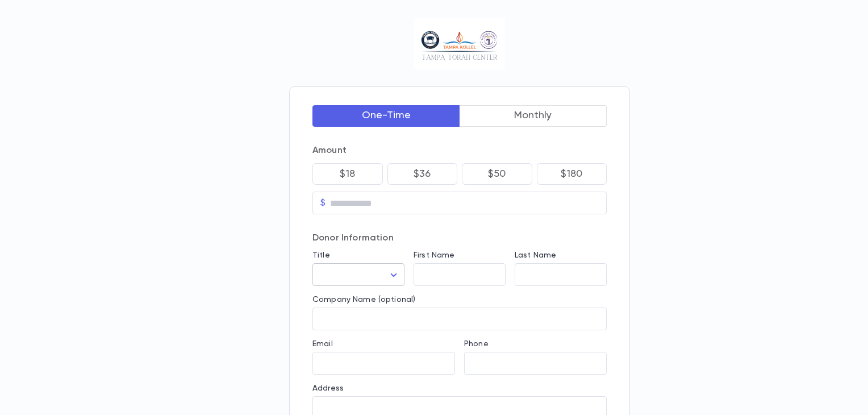  What do you see at coordinates (497, 174) in the screenshot?
I see `p: $50` at bounding box center [497, 174].